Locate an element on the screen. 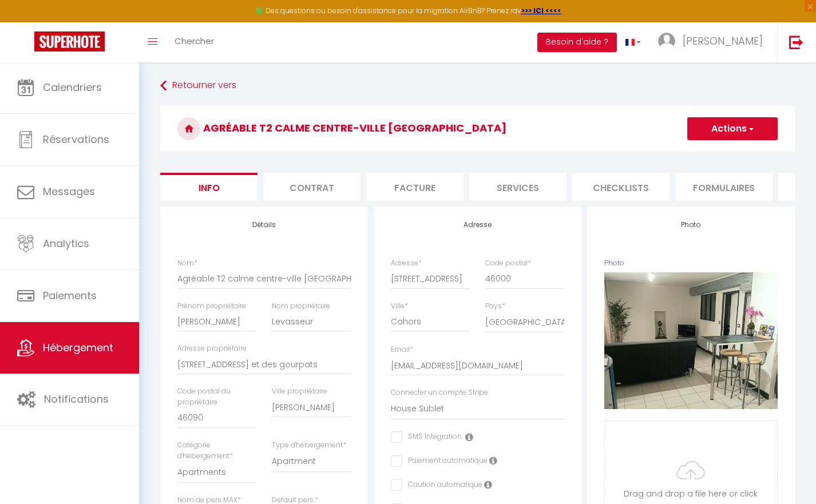 Image resolution: width=816 pixels, height=504 pixels. label: Adresse propriétaire is located at coordinates (212, 348).